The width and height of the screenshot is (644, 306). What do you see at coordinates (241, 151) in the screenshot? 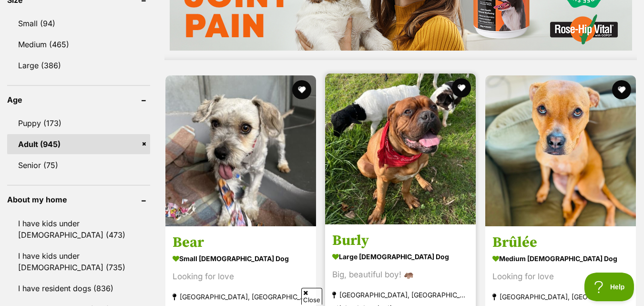
I see `img: Bear - Maltese Dog` at bounding box center [241, 151].